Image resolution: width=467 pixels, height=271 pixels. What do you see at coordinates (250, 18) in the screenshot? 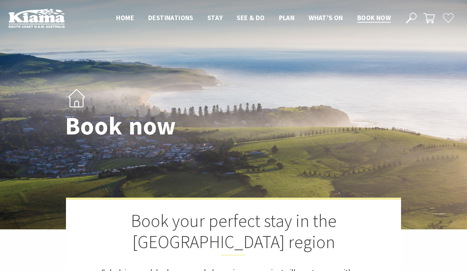
I see `span: See & Do` at bounding box center [250, 18].